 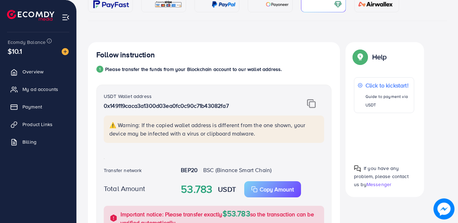 I want to click on img: logo, so click(x=30, y=15).